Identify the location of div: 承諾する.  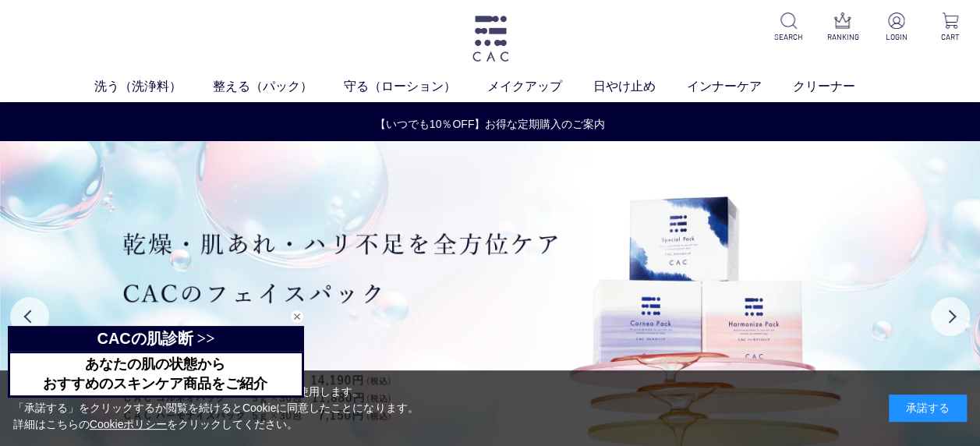
(928, 408).